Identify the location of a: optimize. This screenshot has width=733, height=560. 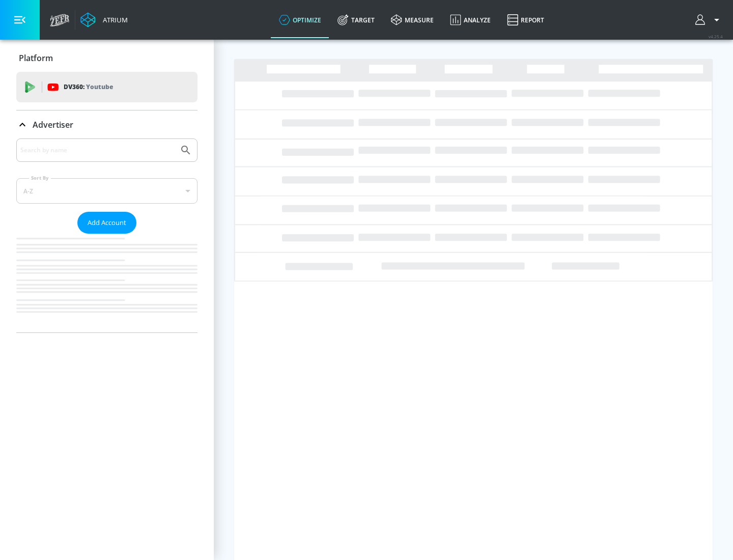
(300, 20).